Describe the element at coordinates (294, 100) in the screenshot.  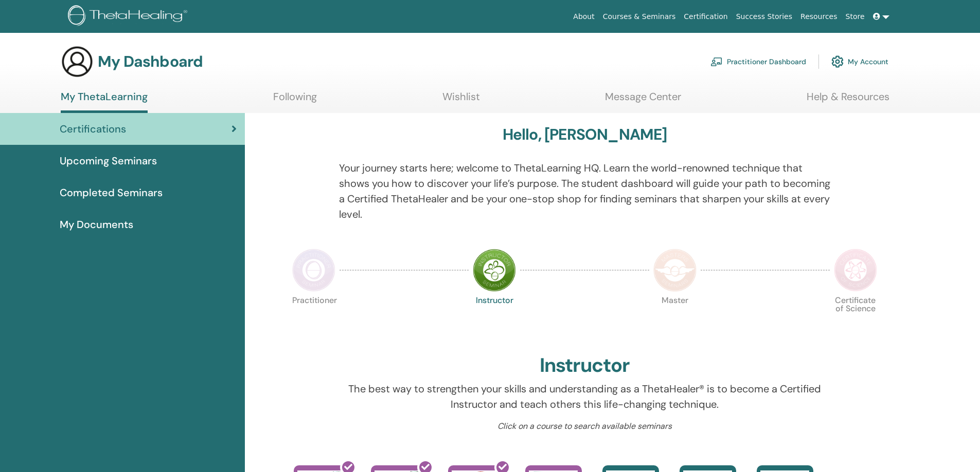
I see `a: Following` at that location.